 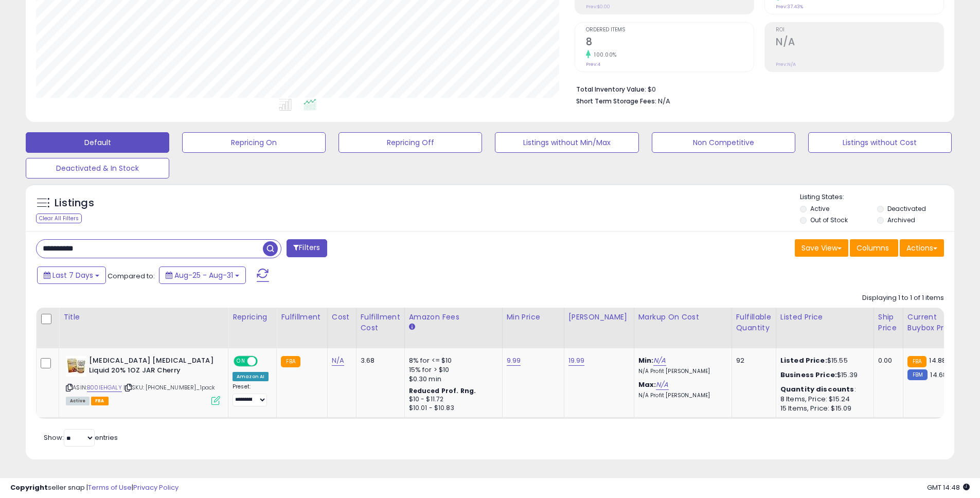 I want to click on div: Ship Price, so click(x=888, y=323).